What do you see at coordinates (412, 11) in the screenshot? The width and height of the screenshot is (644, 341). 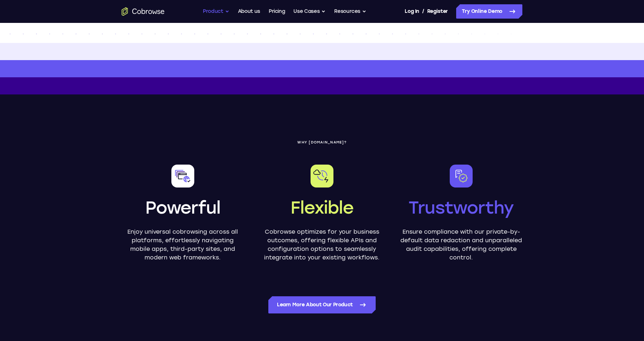 I see `a: Log In` at bounding box center [412, 11].